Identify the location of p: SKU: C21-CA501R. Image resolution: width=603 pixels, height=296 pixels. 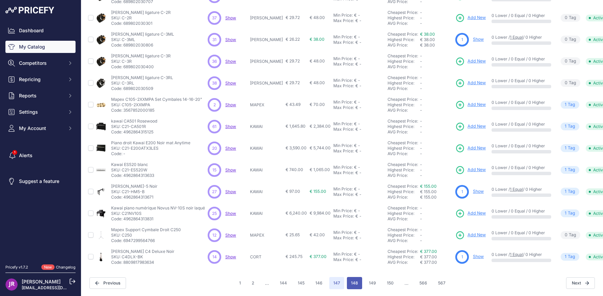
(134, 126).